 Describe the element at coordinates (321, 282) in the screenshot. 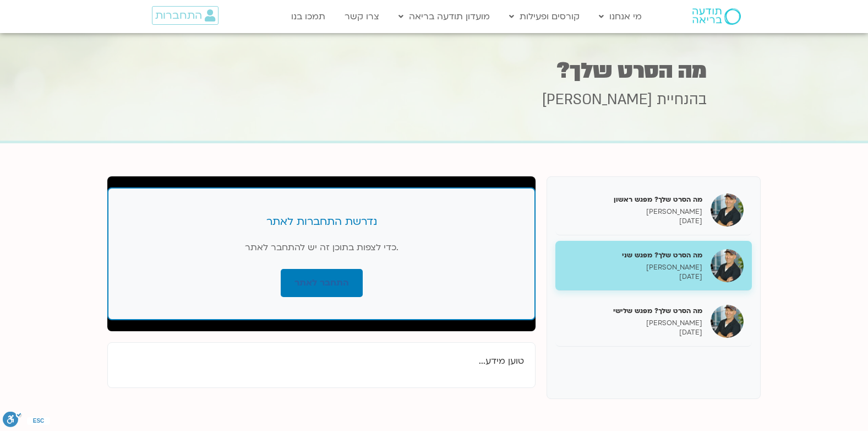

I see `a: התחבר לאתר` at that location.